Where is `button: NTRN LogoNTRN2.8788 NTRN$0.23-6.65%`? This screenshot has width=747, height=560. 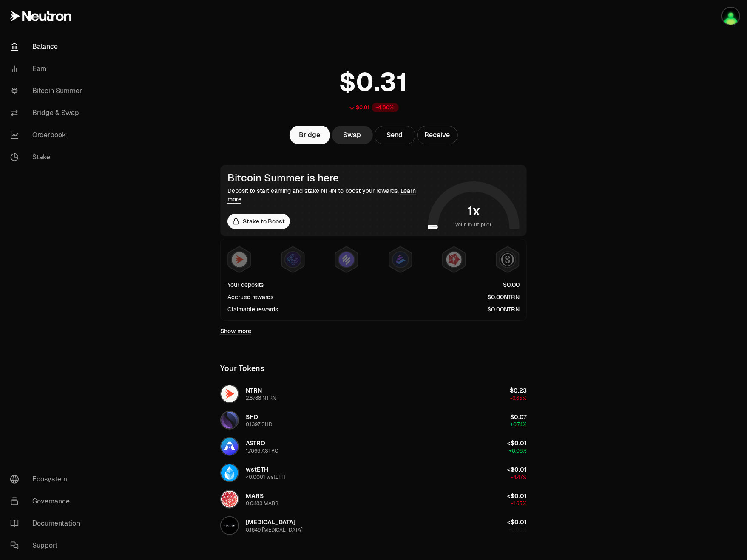
button: NTRN LogoNTRN2.8788 NTRN$0.23-6.65% is located at coordinates (373, 394).